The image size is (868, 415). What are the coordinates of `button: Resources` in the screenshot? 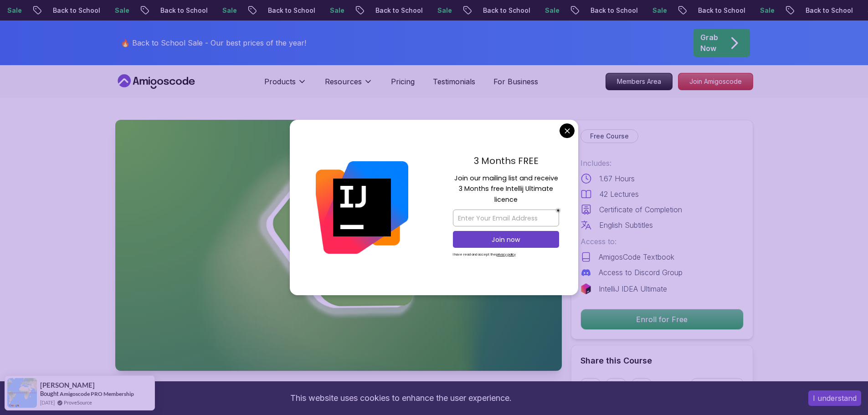 It's located at (349, 85).